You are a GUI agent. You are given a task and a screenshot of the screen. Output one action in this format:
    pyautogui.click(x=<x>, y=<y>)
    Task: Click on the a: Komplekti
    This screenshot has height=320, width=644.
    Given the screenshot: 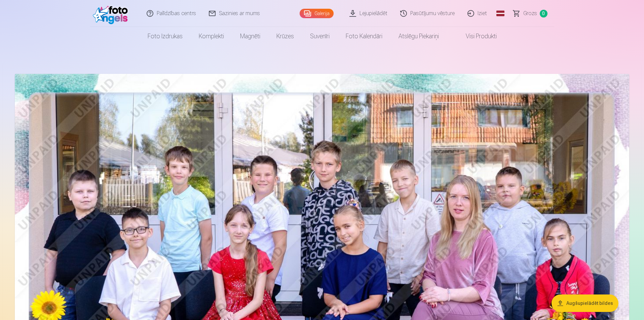 What is the action you would take?
    pyautogui.click(x=211, y=36)
    